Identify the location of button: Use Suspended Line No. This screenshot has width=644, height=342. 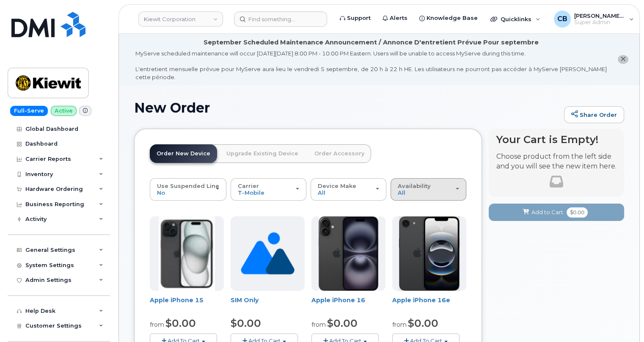
(188, 189).